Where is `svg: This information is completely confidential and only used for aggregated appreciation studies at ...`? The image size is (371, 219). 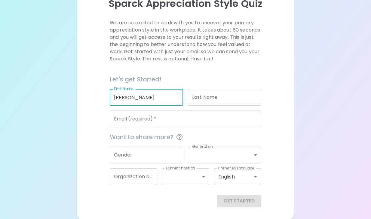
svg: This information is completely confidential and only used for aggregated appreciation studies at ... is located at coordinates (179, 137).